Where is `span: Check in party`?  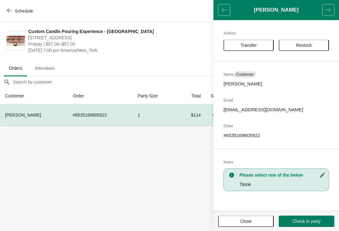
span: Check in party is located at coordinates (307, 221).